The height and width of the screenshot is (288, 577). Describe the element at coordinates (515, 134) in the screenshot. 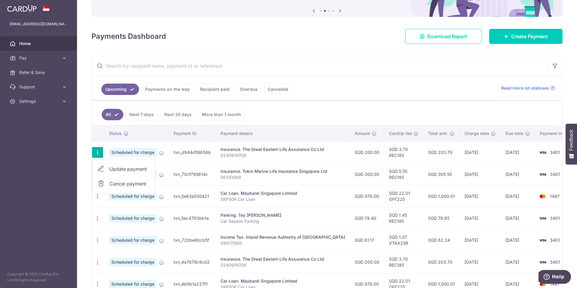

I see `span: Due date` at that location.